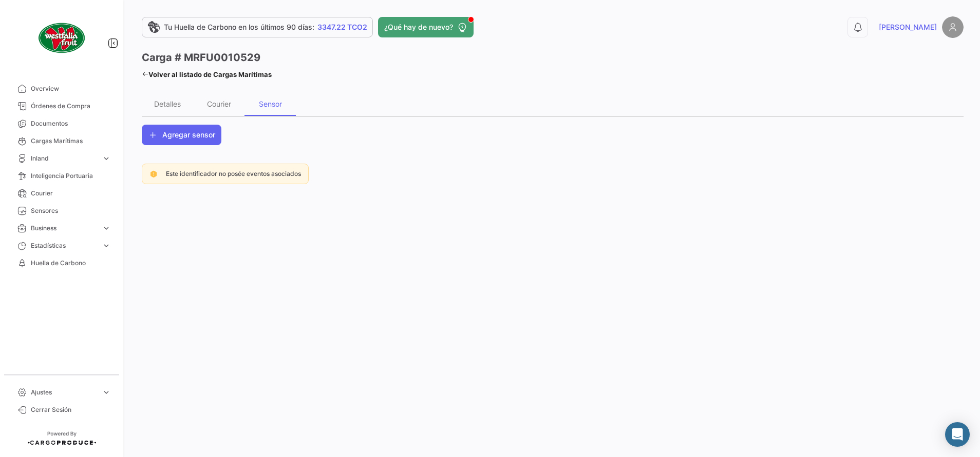 Image resolution: width=980 pixels, height=457 pixels. I want to click on a: Documentos, so click(62, 124).